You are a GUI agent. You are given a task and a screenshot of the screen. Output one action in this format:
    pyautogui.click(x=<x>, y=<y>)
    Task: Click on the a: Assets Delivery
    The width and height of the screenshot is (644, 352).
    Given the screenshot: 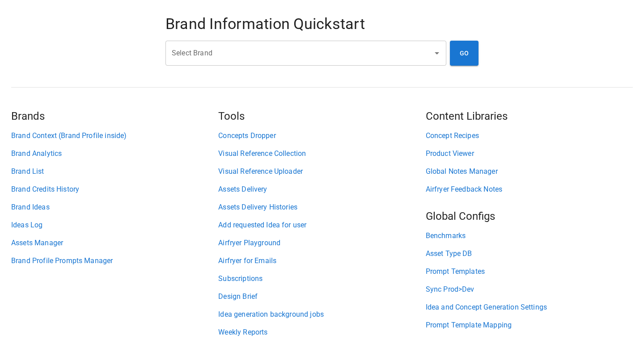 What is the action you would take?
    pyautogui.click(x=322, y=190)
    